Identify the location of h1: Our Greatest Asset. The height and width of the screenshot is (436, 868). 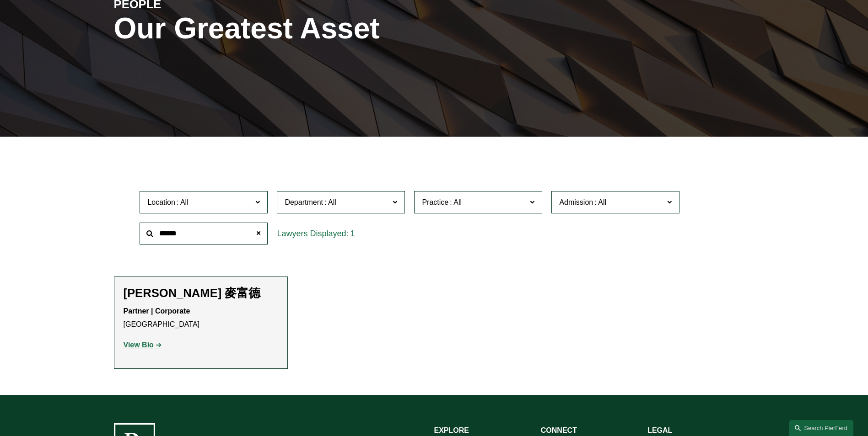
(327, 28).